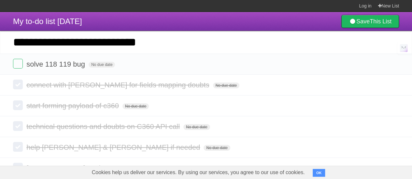 The width and height of the screenshot is (412, 179). What do you see at coordinates (73, 106) in the screenshot?
I see `span: start forming payload of c360` at bounding box center [73, 106].